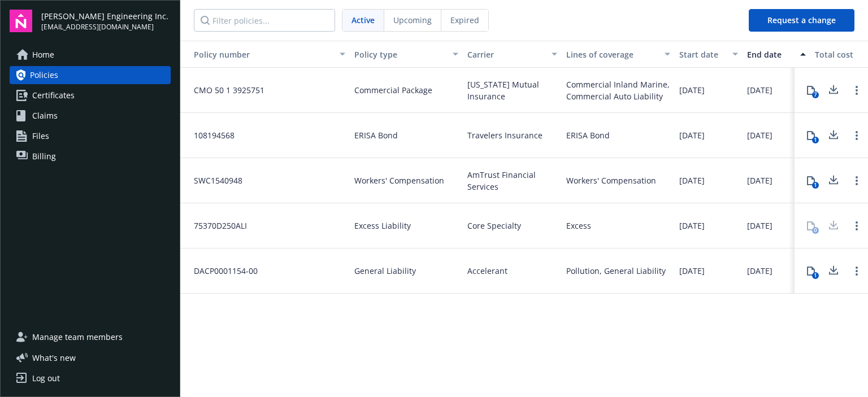  What do you see at coordinates (210, 135) in the screenshot?
I see `span: 108194568` at bounding box center [210, 135].